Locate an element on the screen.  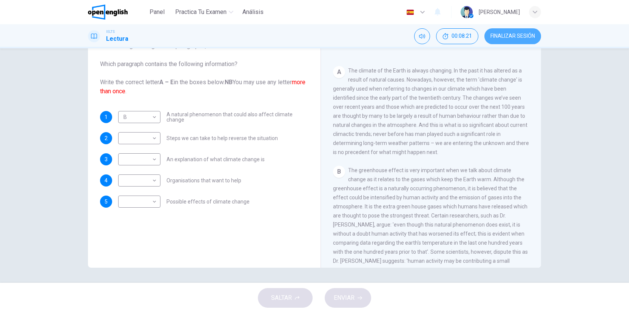
span: 5 is located at coordinates (106, 202).